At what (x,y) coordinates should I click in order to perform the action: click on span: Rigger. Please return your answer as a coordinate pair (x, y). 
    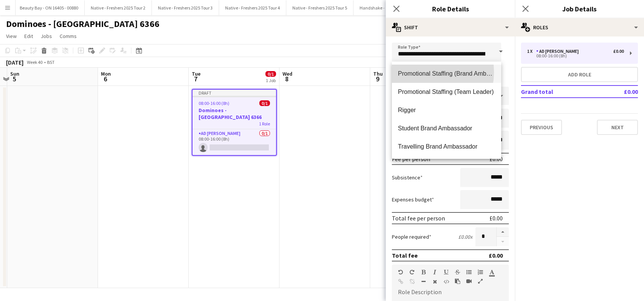
    Looking at the image, I should click on (447, 110).